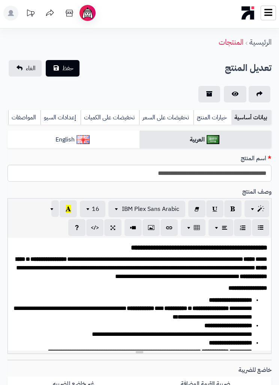 This screenshot has height=385, width=279. What do you see at coordinates (206, 140) in the screenshot?
I see `a: العربية` at bounding box center [206, 140].